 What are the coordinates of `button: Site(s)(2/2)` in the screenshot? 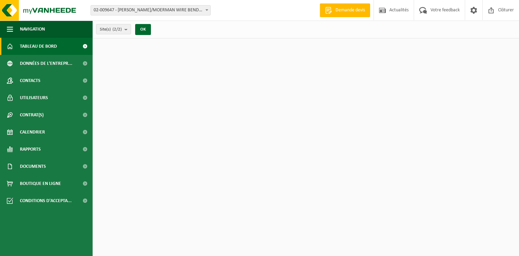 It's located at (114, 29).